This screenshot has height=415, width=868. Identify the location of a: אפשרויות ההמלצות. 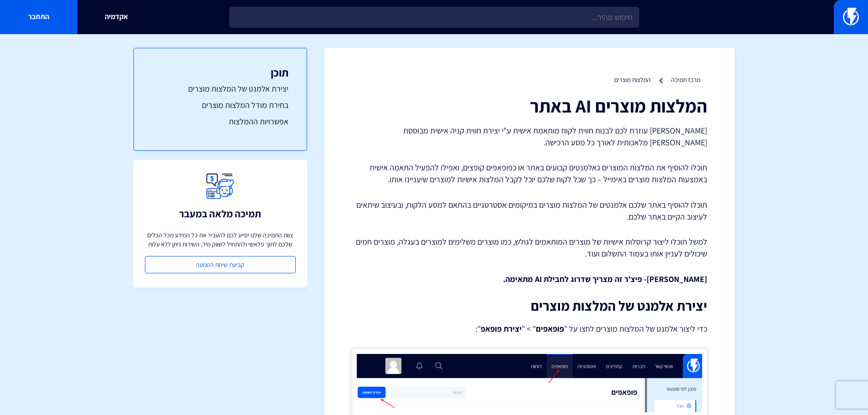
(220, 122).